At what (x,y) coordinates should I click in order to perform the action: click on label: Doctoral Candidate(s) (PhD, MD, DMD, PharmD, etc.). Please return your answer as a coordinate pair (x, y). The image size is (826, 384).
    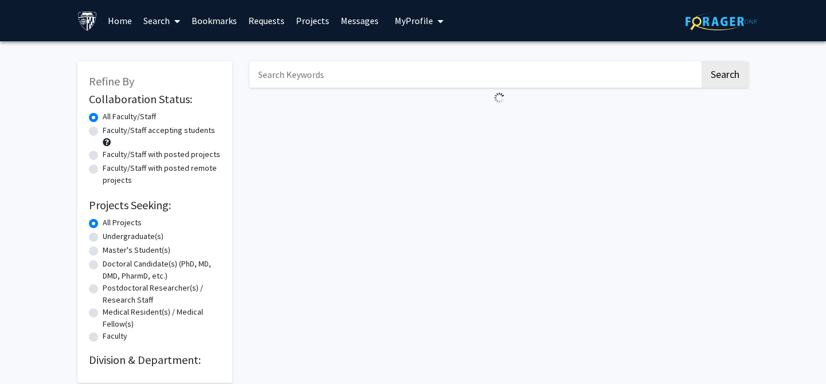
    Looking at the image, I should click on (162, 270).